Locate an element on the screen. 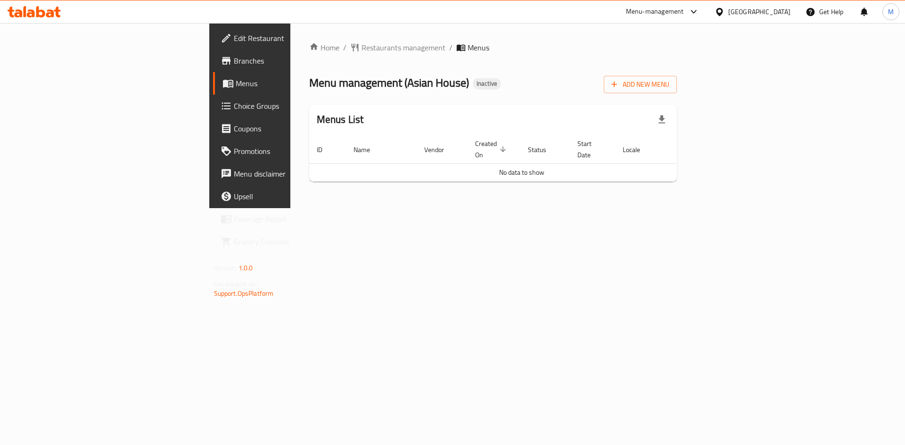 This screenshot has height=445, width=905. span: ID is located at coordinates (326, 150).